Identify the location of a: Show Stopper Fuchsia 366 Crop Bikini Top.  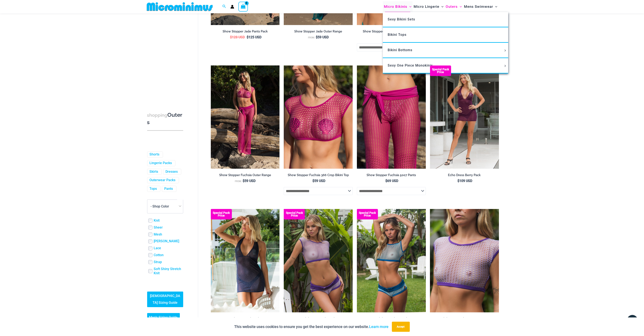
(318, 176).